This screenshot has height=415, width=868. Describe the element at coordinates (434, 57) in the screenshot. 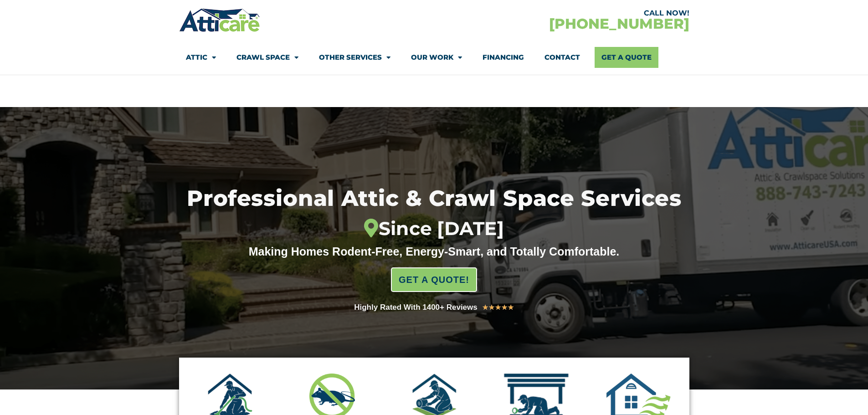

I see `nav: Menu` at that location.